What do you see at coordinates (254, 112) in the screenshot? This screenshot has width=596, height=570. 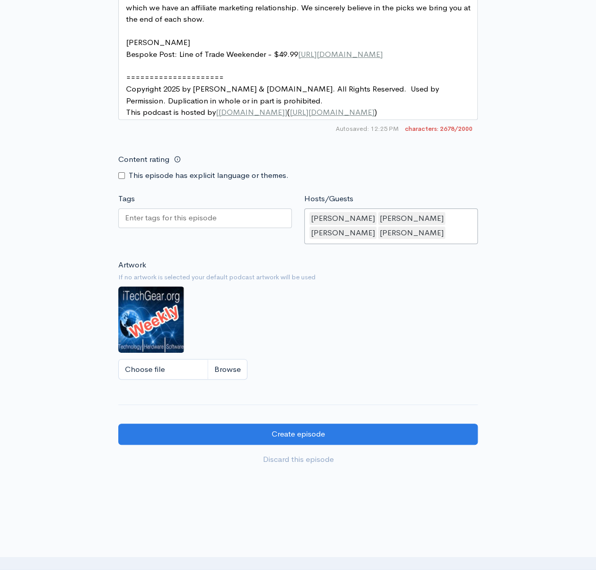 I see `span: This podcast is hosted by ( )` at bounding box center [254, 112].